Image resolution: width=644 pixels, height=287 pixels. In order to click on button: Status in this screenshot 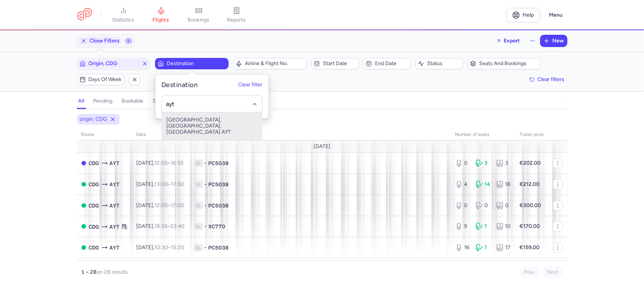, I will do `click(439, 64)`.